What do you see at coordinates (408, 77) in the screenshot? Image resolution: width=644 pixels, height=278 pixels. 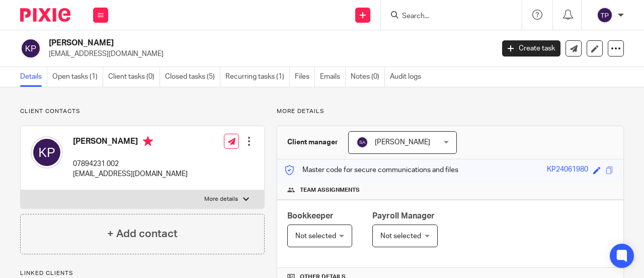 I see `a: Audit logs` at bounding box center [408, 77].